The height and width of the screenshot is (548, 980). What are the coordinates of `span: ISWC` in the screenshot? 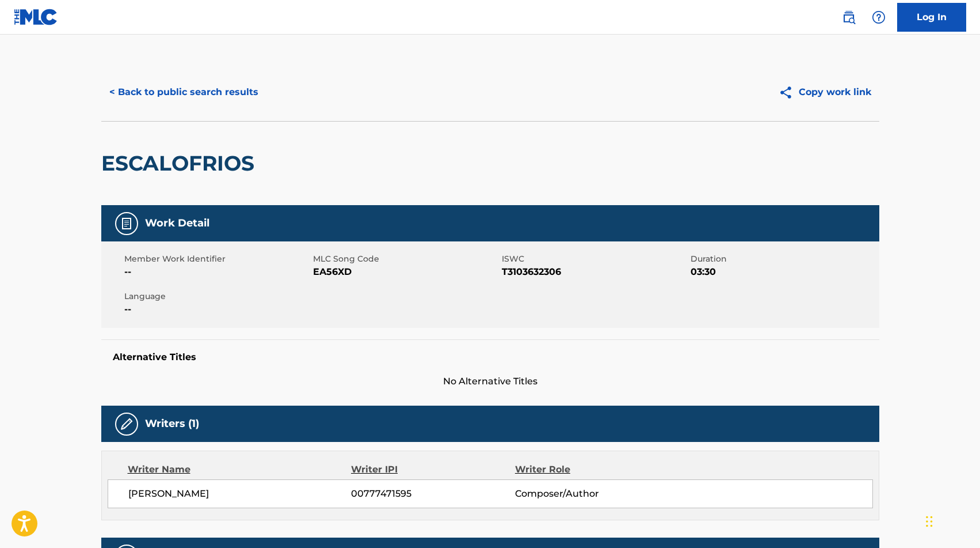 It's located at (595, 259).